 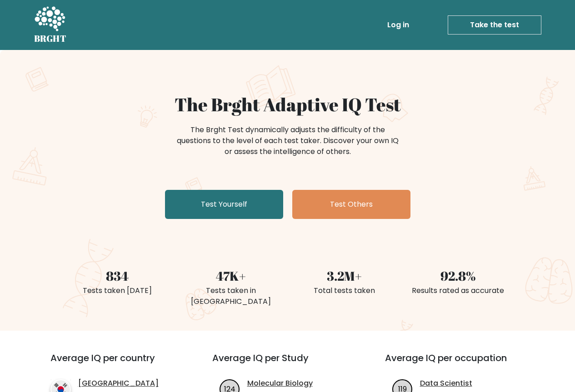 What do you see at coordinates (458, 291) in the screenshot?
I see `div: Results rated as accurate` at bounding box center [458, 291].